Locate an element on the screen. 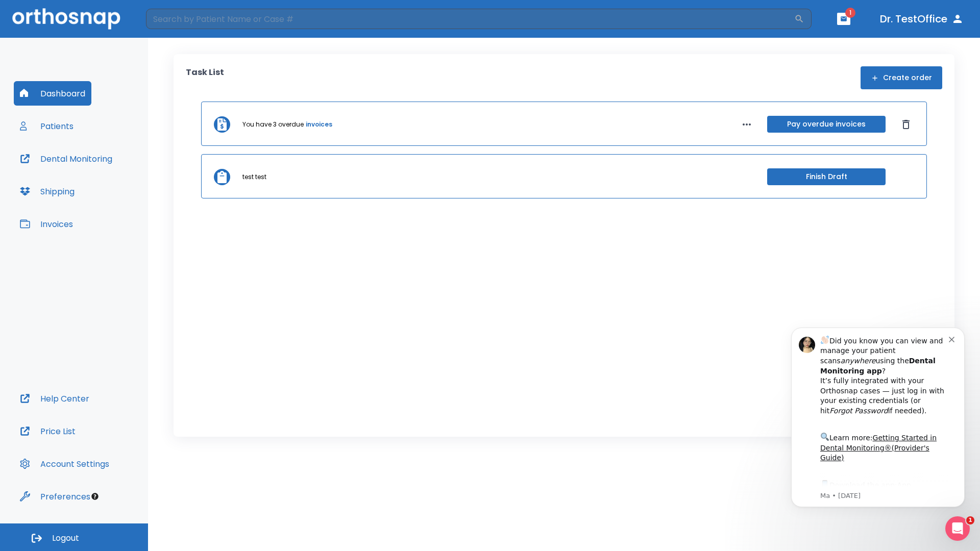  button: Dismiss is located at coordinates (906, 125).